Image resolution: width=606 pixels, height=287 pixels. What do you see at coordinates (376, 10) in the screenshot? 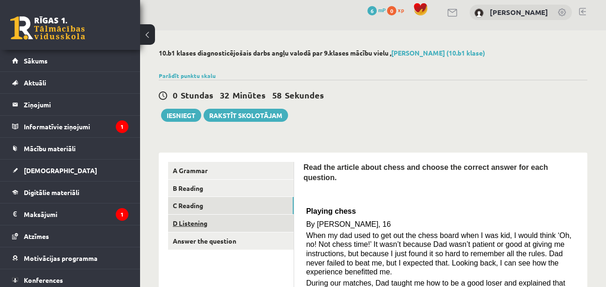
I see `a: 6 mP` at bounding box center [376, 10].